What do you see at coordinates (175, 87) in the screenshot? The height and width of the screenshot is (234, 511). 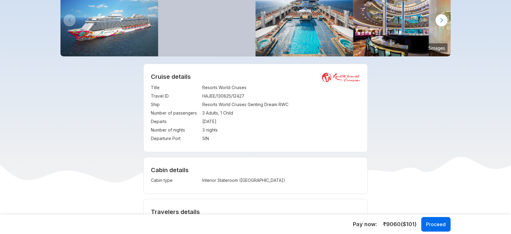 I see `td: Title` at bounding box center [175, 87].